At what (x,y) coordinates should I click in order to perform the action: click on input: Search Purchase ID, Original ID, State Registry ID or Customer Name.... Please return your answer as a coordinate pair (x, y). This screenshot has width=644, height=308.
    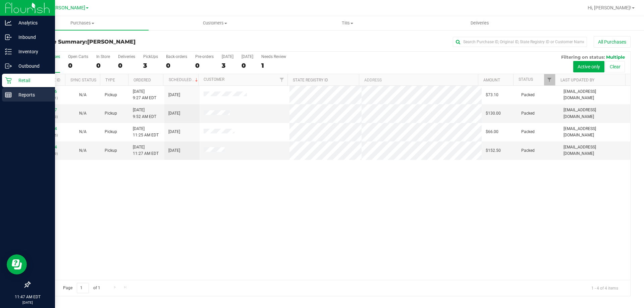
    Looking at the image, I should click on (520, 42).